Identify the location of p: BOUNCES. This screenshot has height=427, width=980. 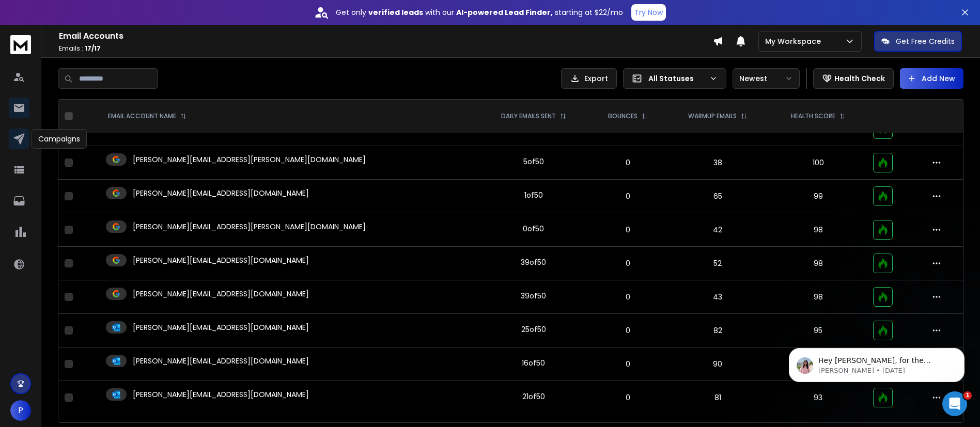
(623, 116).